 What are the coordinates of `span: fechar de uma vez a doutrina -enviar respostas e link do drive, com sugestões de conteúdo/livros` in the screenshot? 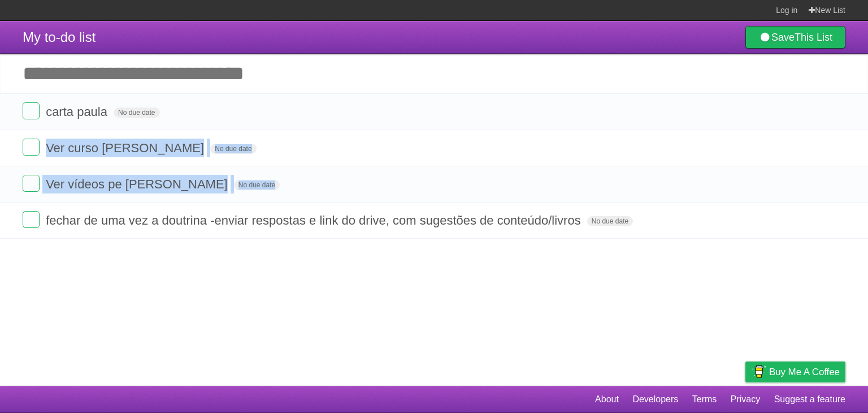 It's located at (315, 220).